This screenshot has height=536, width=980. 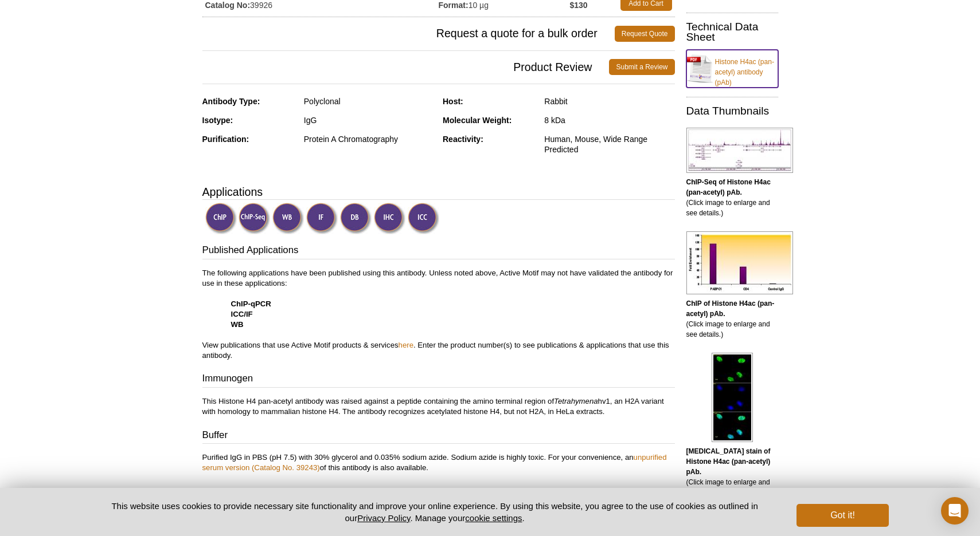 What do you see at coordinates (406, 67) in the screenshot?
I see `span: Product Review` at bounding box center [406, 67].